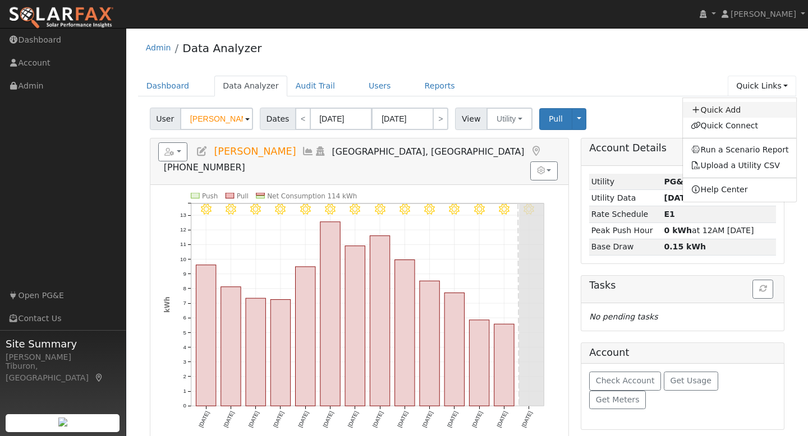 The image size is (808, 436). I want to click on span: Get Meters, so click(618, 400).